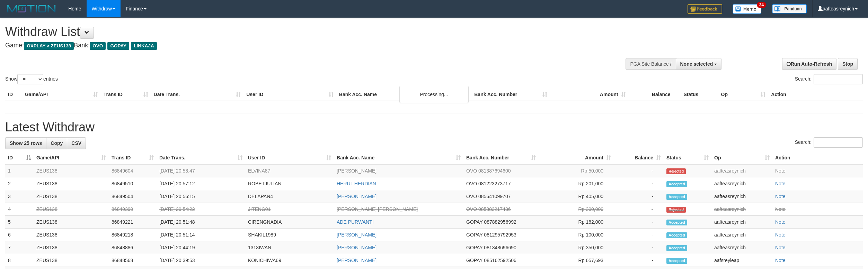  Describe the element at coordinates (355, 222) in the screenshot. I see `a: ADE PURWANTI` at that location.